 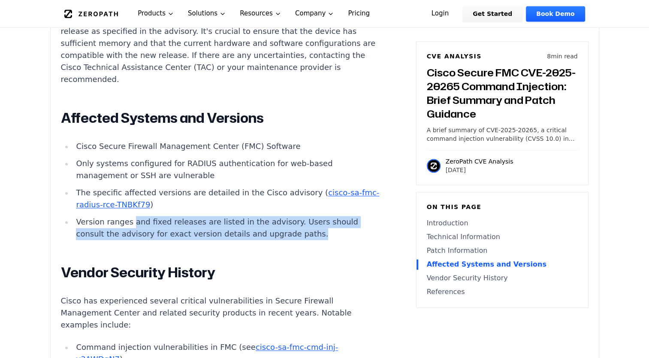 I want to click on a: Vendor Security History, so click(x=502, y=278).